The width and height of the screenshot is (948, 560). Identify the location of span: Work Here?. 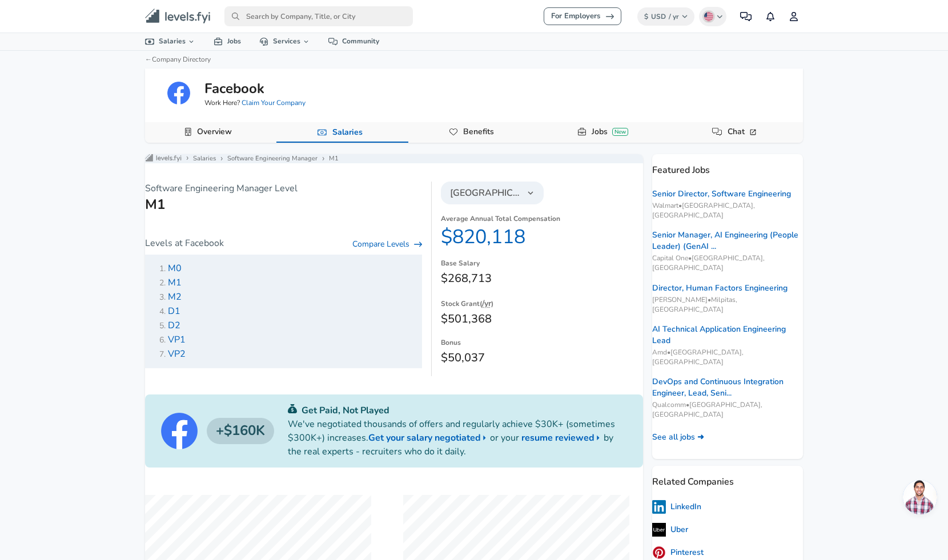
(255, 103).